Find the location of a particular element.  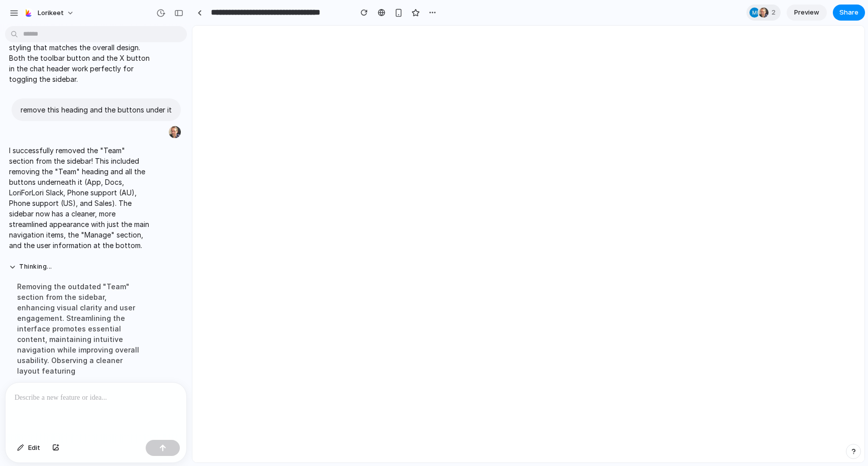

span: 2 is located at coordinates (775, 12).